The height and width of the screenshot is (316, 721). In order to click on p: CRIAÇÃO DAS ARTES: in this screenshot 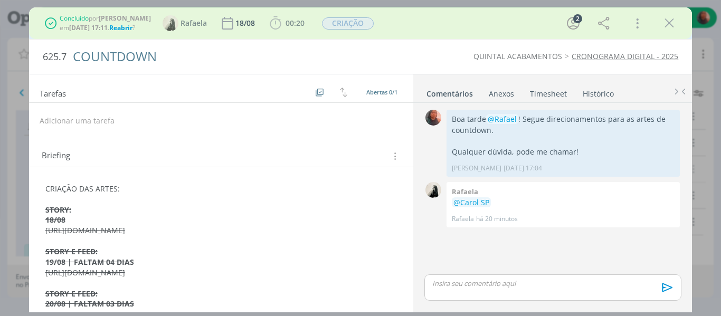, I will do `click(221, 189)`.